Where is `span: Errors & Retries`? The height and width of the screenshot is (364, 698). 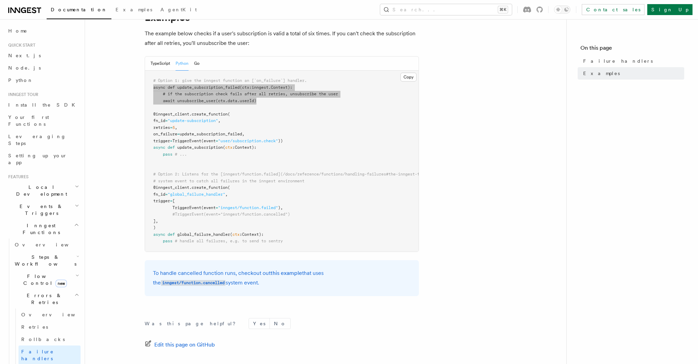
span: Errors & Retries is located at coordinates (43, 299).